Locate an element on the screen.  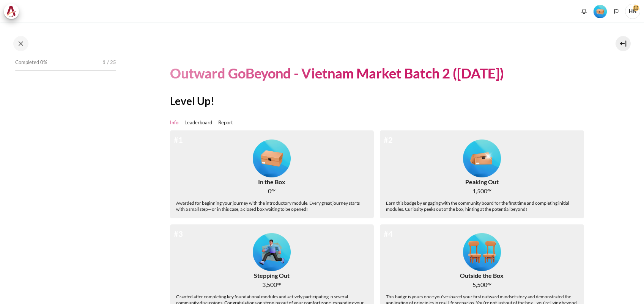
div: Peaking Out is located at coordinates (482, 182).